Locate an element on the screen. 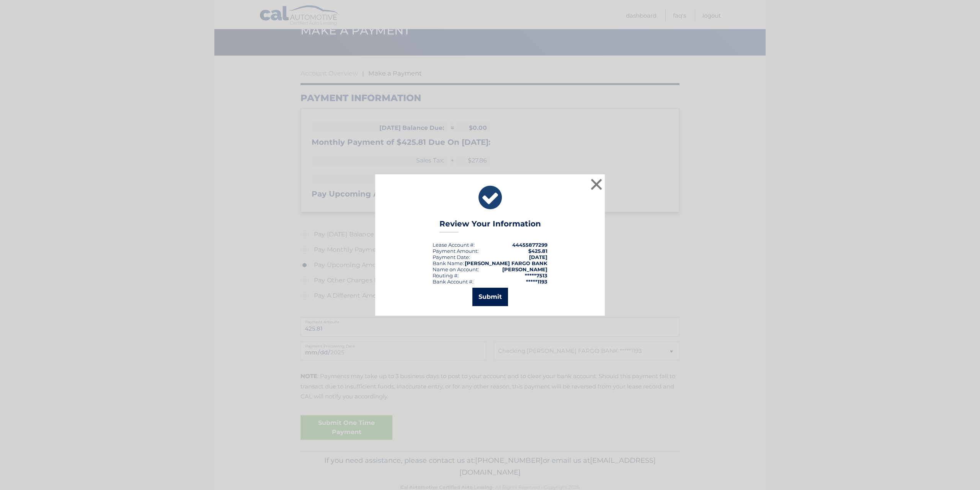  button: Submit is located at coordinates (490, 297).